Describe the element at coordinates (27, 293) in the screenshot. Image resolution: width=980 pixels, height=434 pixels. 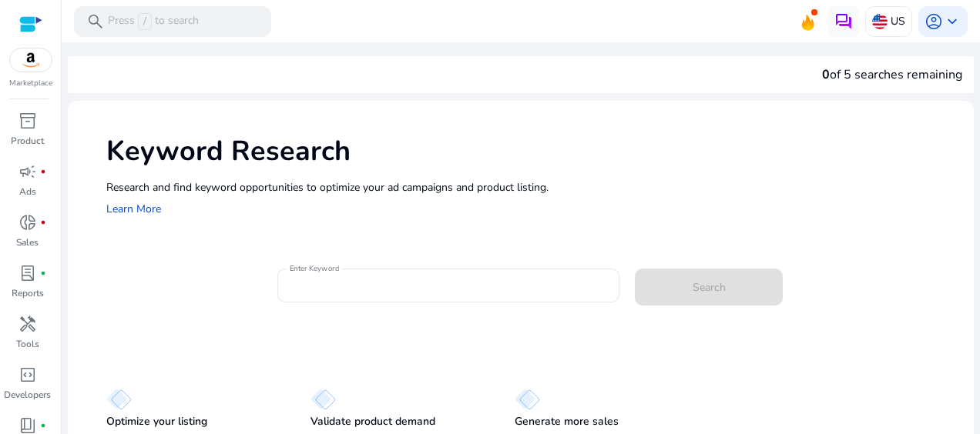
I see `p: Reports` at that location.